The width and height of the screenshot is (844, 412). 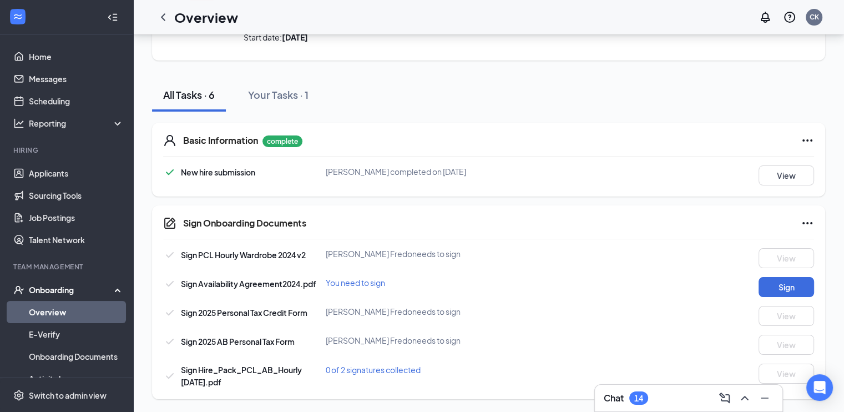 What do you see at coordinates (820, 387) in the screenshot?
I see `div: Open Intercom Messenger` at bounding box center [820, 387].